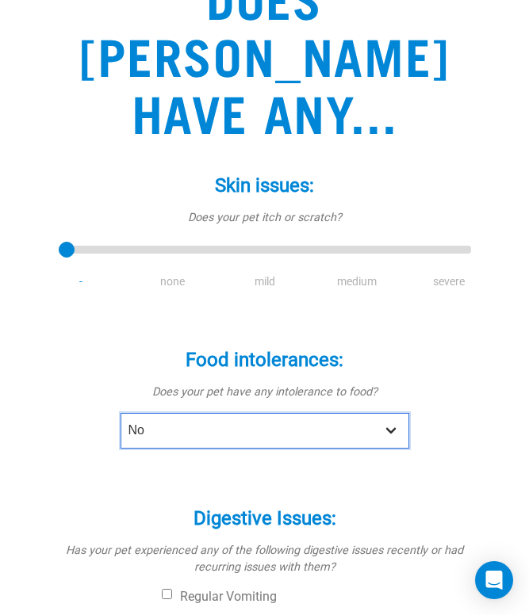  What do you see at coordinates (494, 580) in the screenshot?
I see `div: Open Intercom Messenger` at bounding box center [494, 580].